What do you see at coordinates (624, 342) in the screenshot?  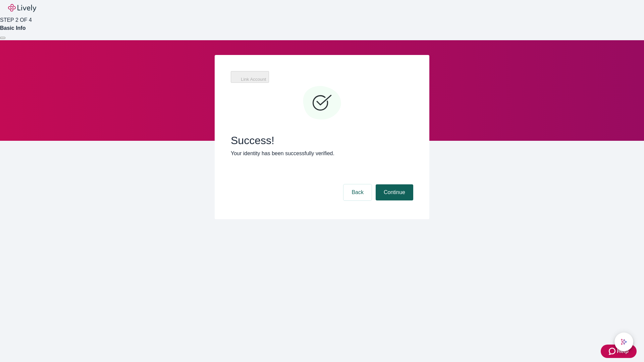 I see `button: chat` at bounding box center [624, 342].